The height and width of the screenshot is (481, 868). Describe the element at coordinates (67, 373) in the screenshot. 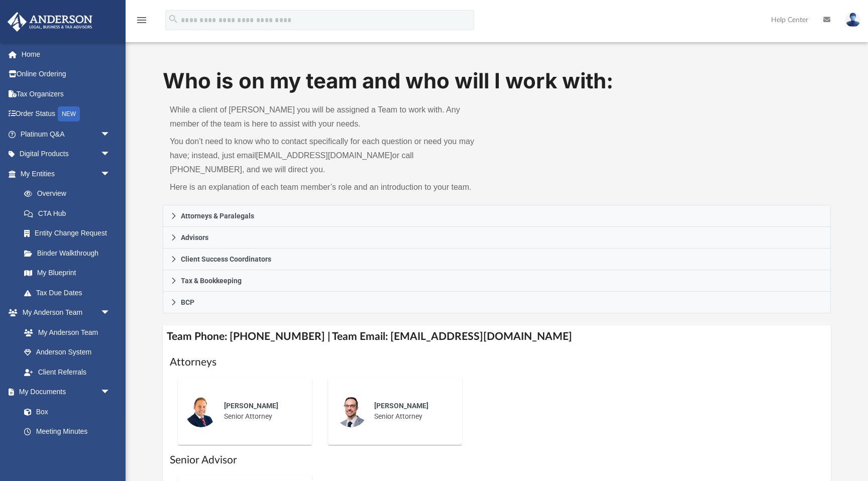

I see `a: Client Referrals` at that location.